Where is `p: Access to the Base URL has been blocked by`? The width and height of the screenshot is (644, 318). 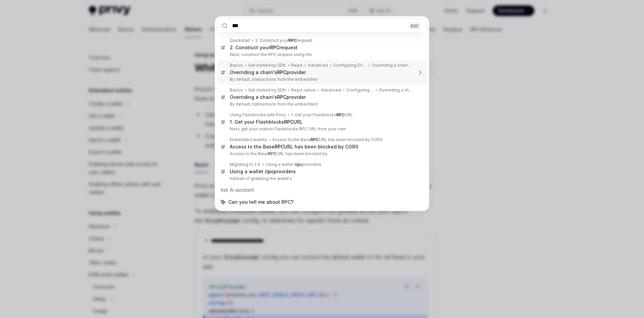
p: Access to the Base URL has been blocked by is located at coordinates (322, 154).